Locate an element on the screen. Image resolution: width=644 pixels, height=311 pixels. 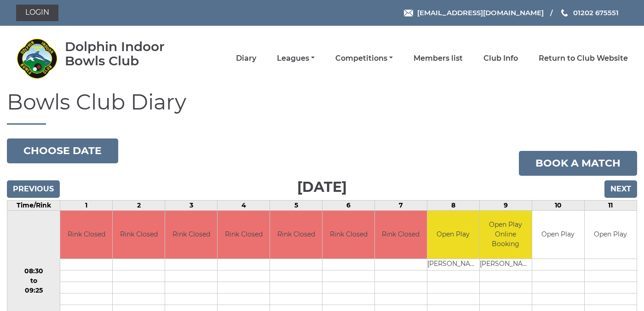
a: Diary is located at coordinates (246, 59).